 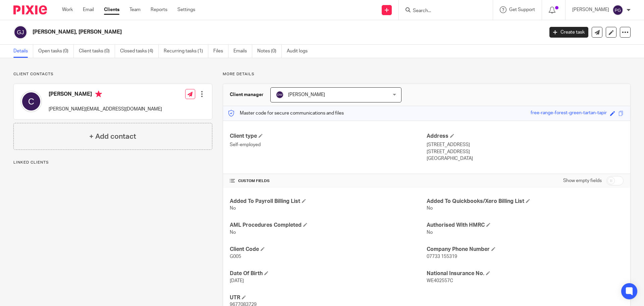 What do you see at coordinates (442, 256) in the screenshot?
I see `span: 07733 155319` at bounding box center [442, 256].